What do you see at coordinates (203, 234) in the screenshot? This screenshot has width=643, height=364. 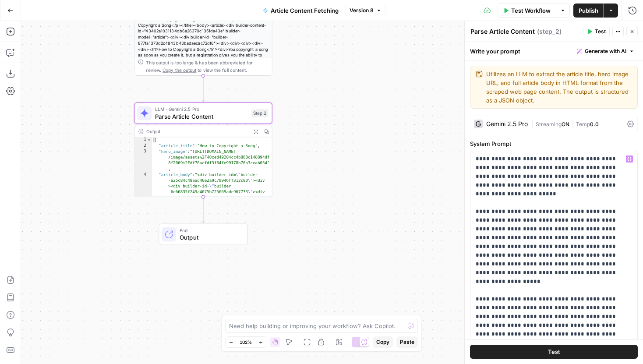 I see `div: EndOutput` at bounding box center [203, 234].